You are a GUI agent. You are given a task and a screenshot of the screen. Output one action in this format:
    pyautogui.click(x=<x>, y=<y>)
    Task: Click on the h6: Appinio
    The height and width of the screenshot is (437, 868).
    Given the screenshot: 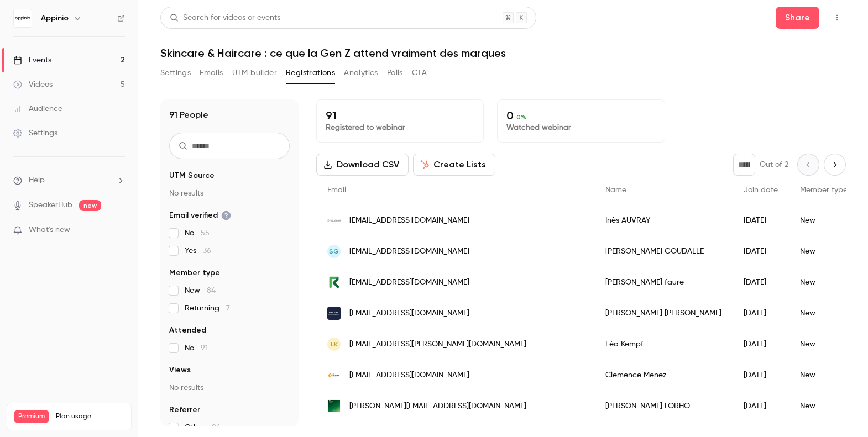 What is the action you would take?
    pyautogui.click(x=55, y=18)
    